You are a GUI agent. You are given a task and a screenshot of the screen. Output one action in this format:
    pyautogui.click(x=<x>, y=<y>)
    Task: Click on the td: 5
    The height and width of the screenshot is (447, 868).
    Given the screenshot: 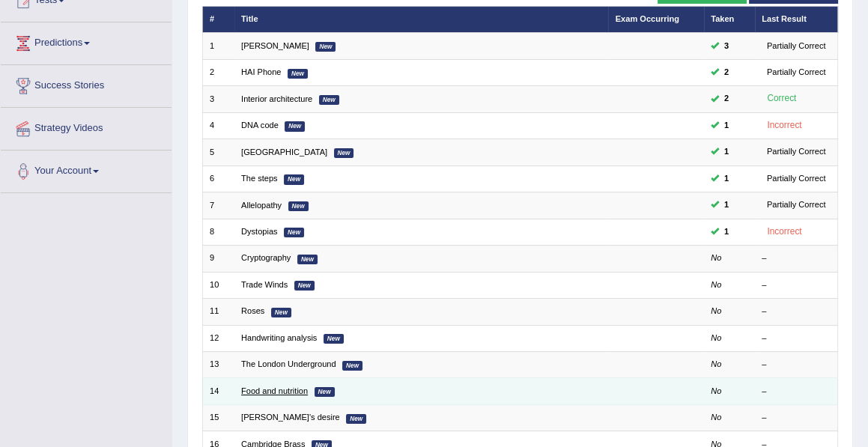 What is the action you would take?
    pyautogui.click(x=218, y=152)
    